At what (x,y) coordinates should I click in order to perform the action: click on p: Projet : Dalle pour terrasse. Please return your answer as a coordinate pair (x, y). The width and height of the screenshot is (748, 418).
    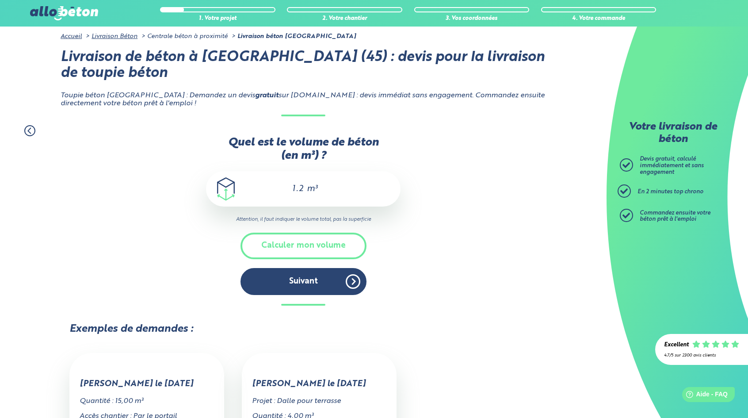
    Looking at the image, I should click on (319, 401).